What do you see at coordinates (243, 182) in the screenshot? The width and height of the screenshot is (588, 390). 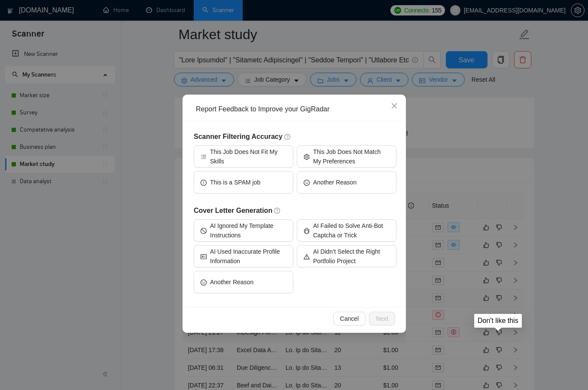 I see `button: exclamation-circleThis is a SPAM job` at bounding box center [243, 182].